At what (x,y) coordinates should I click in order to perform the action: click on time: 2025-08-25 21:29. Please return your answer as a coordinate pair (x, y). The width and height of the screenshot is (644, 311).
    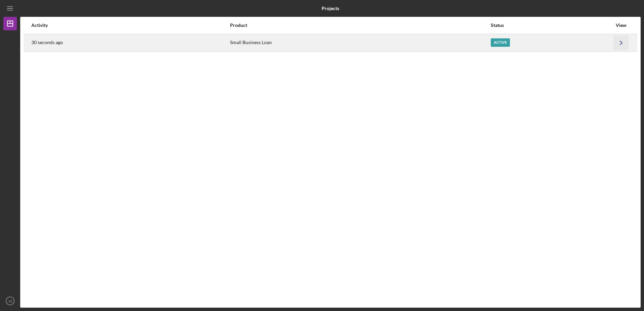
    Looking at the image, I should click on (47, 42).